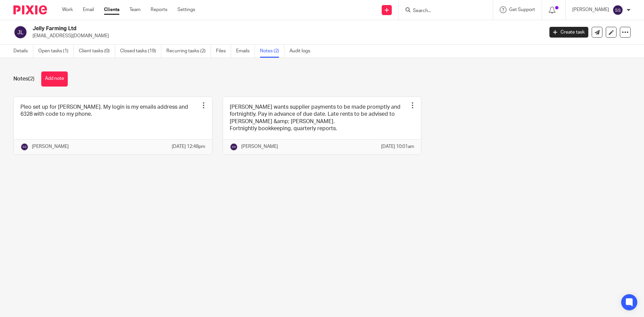 The width and height of the screenshot is (644, 317). Describe the element at coordinates (245, 51) in the screenshot. I see `a: Emails` at that location.